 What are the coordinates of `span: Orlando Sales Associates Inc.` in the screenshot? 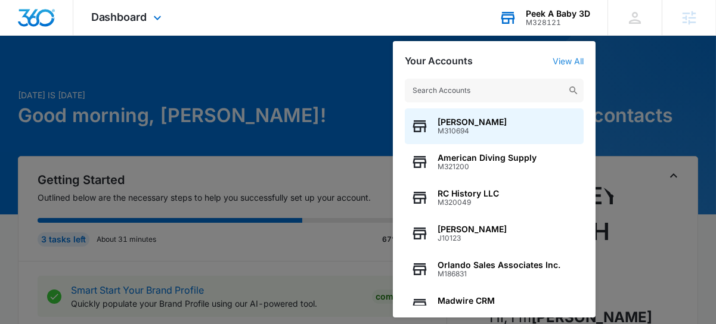 It's located at (499, 265).